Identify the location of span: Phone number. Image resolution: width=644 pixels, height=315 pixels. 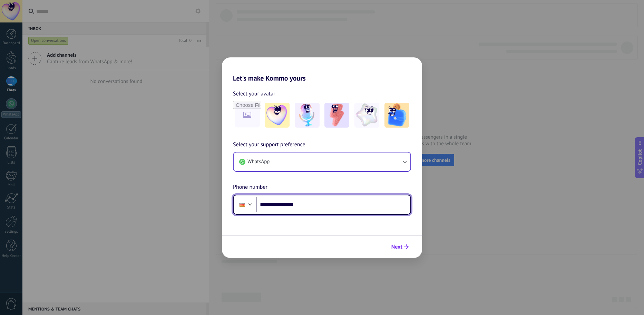
(250, 187).